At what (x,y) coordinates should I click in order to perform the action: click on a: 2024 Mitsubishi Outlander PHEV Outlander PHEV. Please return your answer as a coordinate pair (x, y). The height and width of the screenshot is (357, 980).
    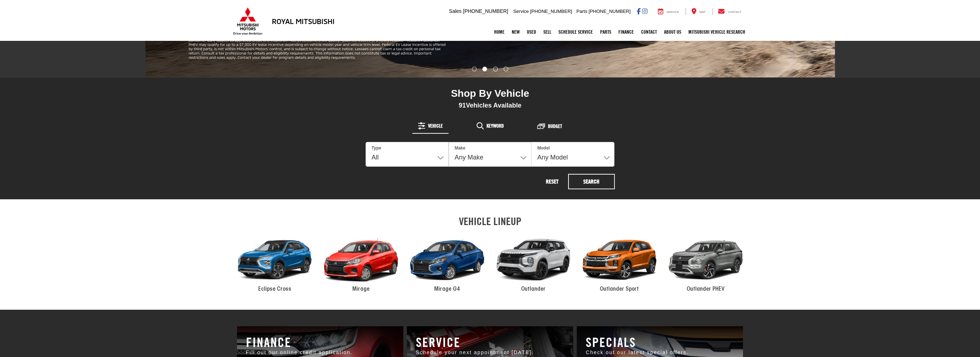
    Looking at the image, I should click on (705, 262).